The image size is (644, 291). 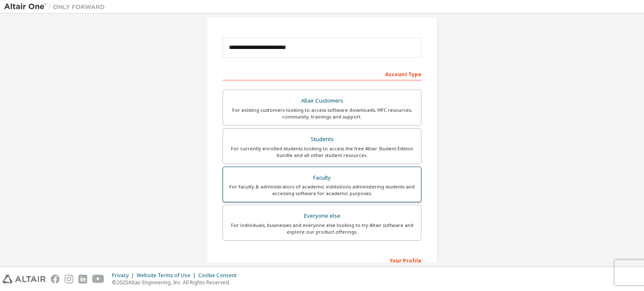 I want to click on div: Privacy, so click(x=124, y=275).